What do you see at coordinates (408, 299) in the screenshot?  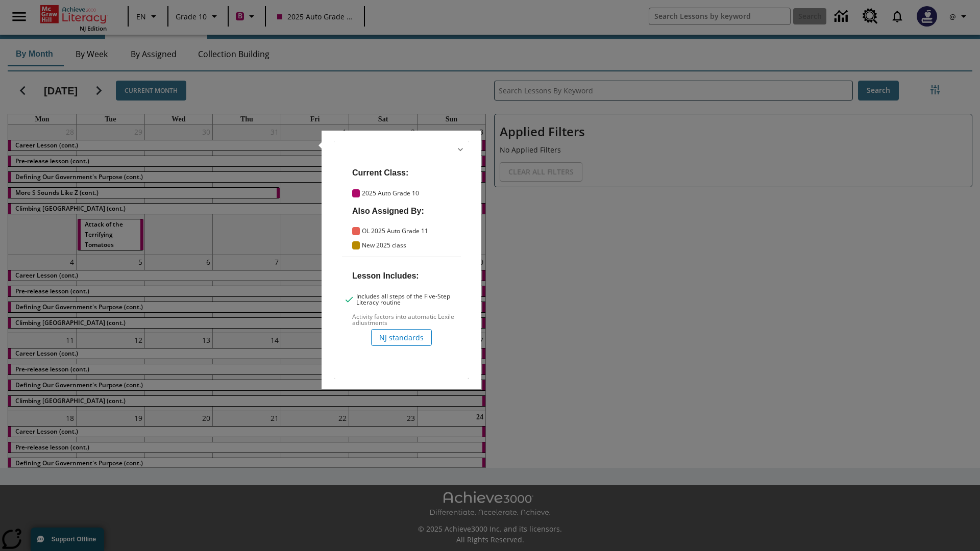 I see `span: Includes all steps of the Five-Step Literacy routine` at bounding box center [408, 299].